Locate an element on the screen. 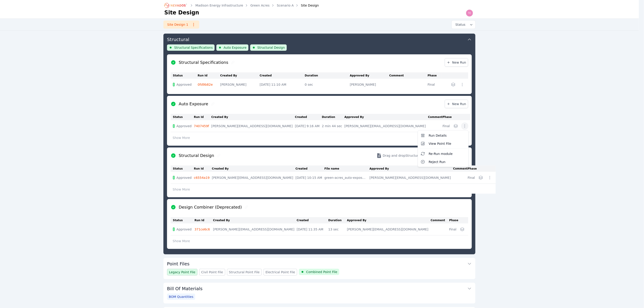 The width and height of the screenshot is (644, 308). button: Re-Run module is located at coordinates (443, 154).